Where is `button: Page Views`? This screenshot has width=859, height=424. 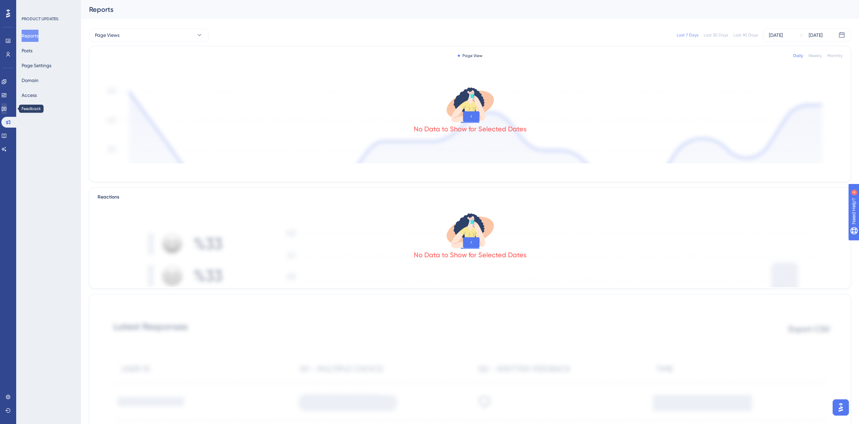 button: Page Views is located at coordinates (149, 35).